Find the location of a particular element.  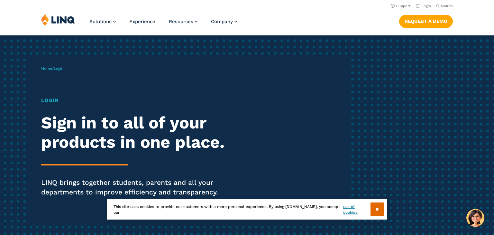

a: Resources is located at coordinates (183, 22).